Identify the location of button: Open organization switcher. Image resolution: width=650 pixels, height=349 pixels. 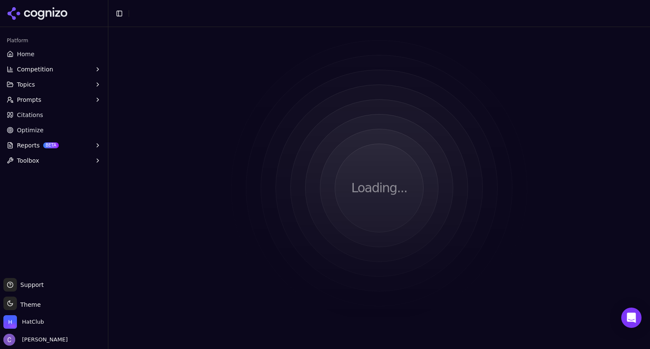
(24, 322).